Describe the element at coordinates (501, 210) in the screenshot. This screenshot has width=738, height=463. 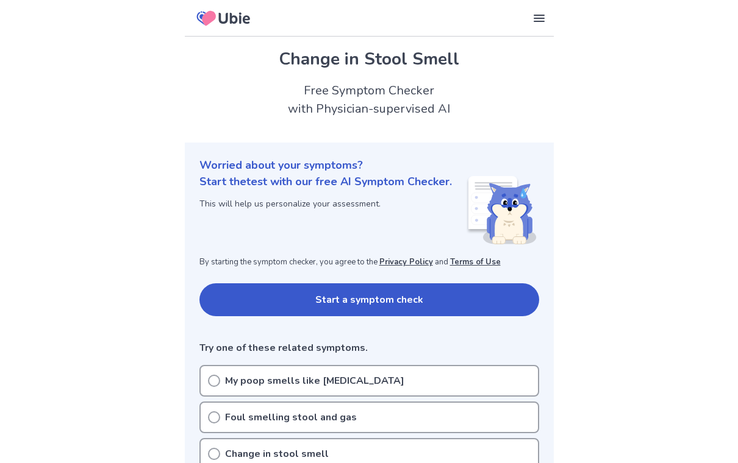
I see `img: Shiba` at that location.